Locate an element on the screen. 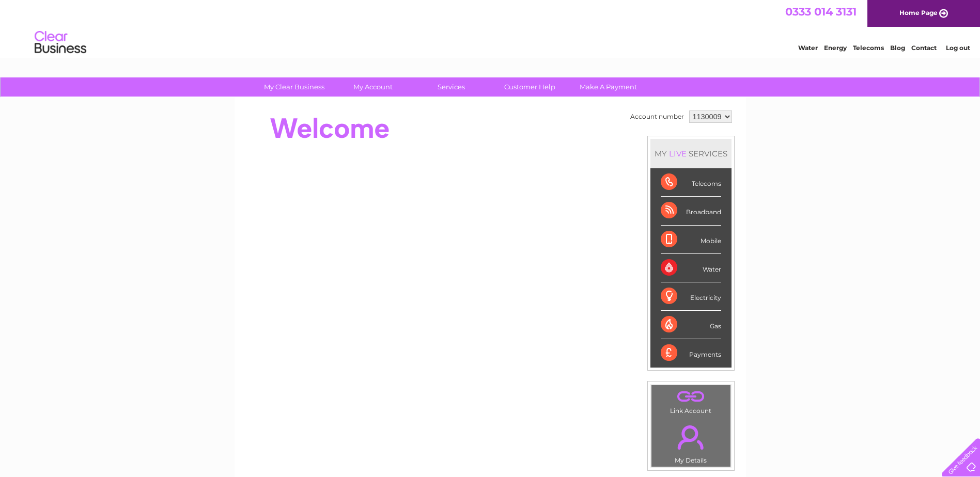 The height and width of the screenshot is (477, 980). a: Log out is located at coordinates (958, 48).